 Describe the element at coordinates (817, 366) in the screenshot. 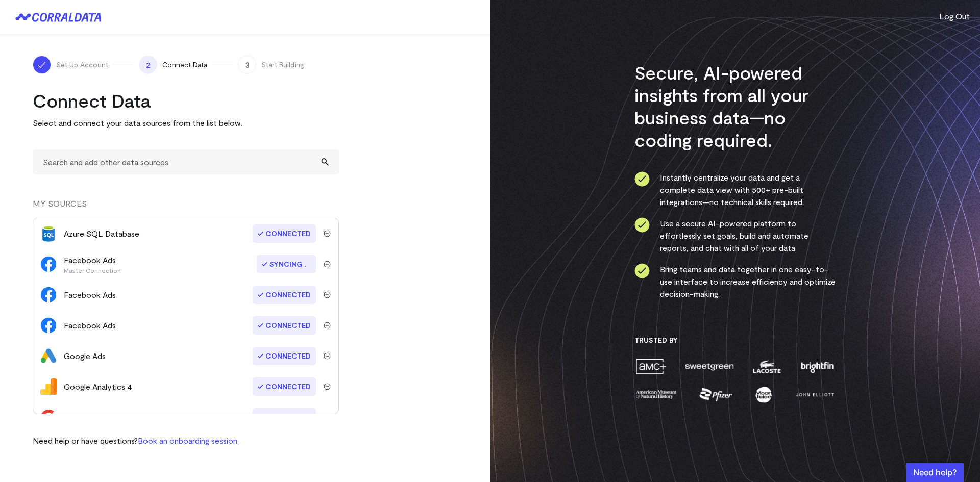

I see `img: brightfin-a251e171.png` at that location.